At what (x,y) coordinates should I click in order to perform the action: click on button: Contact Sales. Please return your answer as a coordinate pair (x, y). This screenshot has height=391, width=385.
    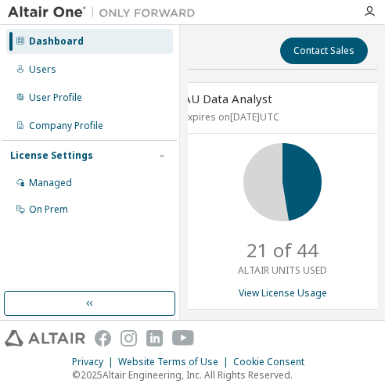
    Looking at the image, I should click on (324, 51).